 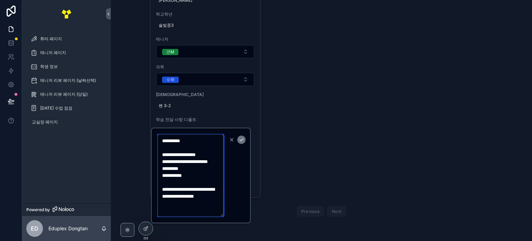 I want to click on span: 매니저 리뷰 페이지 (날짜선택), so click(x=68, y=80).